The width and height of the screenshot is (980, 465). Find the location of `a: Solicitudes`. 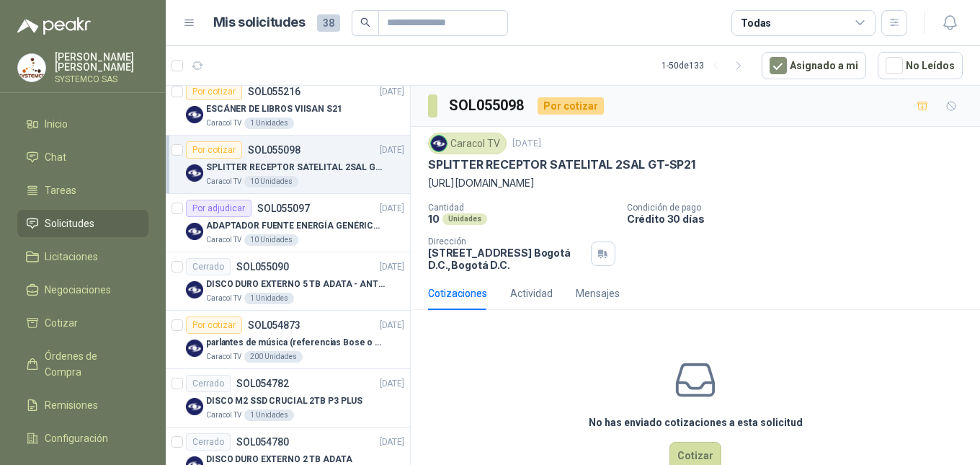

a: Solicitudes is located at coordinates (83, 224).